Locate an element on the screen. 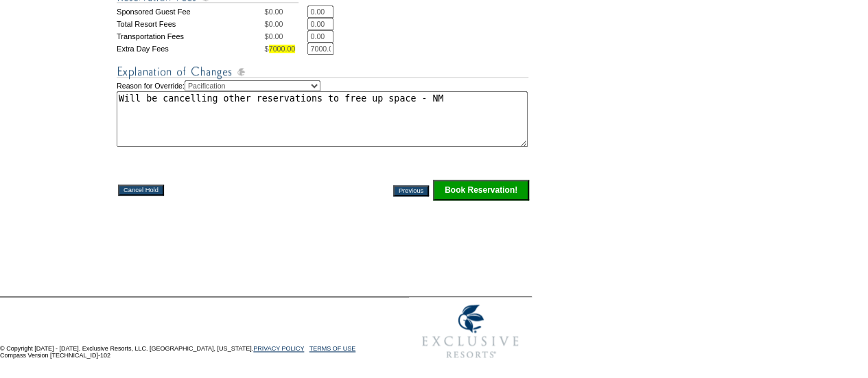  span: 7000.00 is located at coordinates (282, 49).